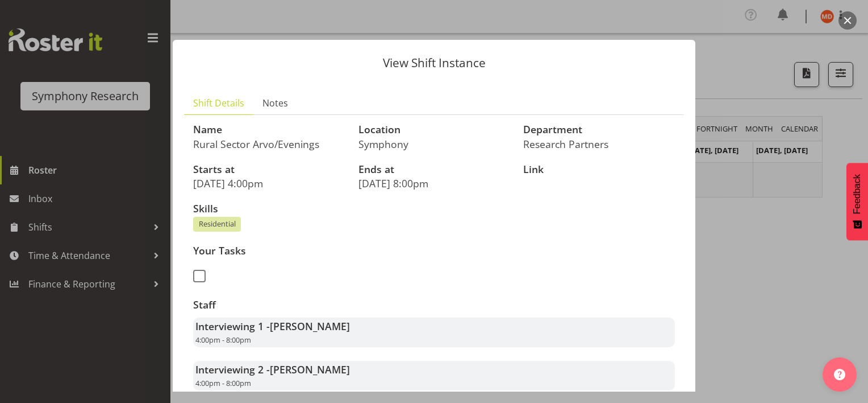 This screenshot has width=868, height=403. I want to click on img: help-xxl-2.png, so click(840, 375).